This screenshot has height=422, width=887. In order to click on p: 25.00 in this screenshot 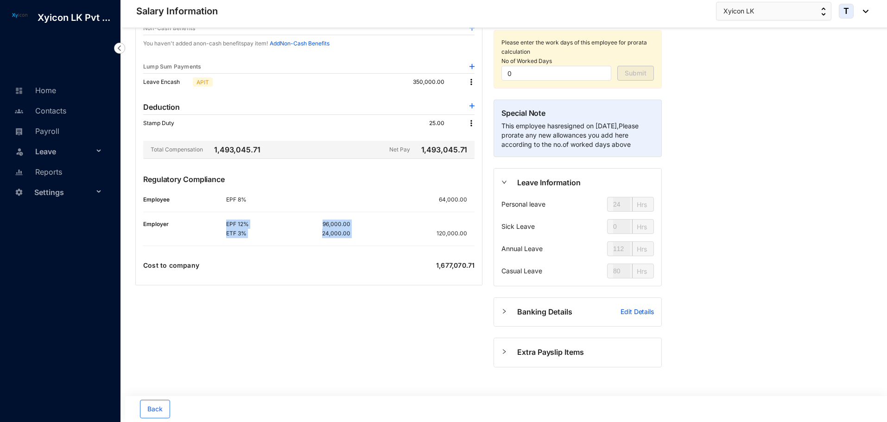, I will do `click(444, 123)`.